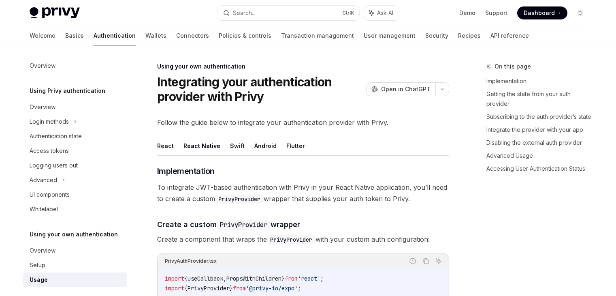 This screenshot has width=616, height=296. I want to click on a: Getting the state from your auth provider, so click(540, 99).